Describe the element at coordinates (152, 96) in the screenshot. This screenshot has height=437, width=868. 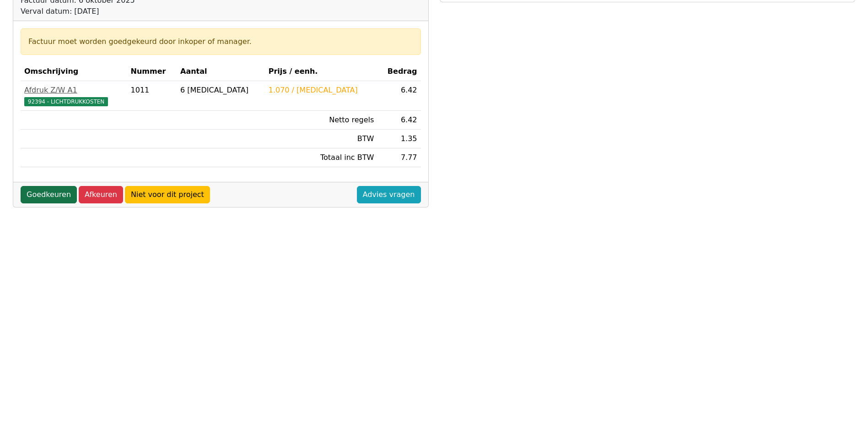
I see `td: 1011` at that location.